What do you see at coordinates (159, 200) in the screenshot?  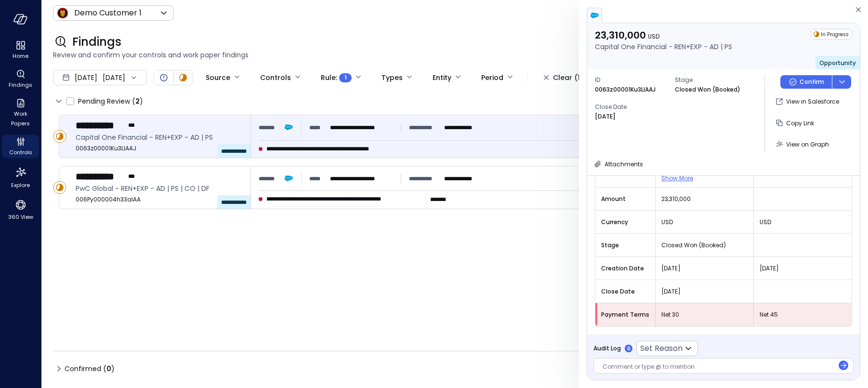 I see `span: 006Py000004h33aIAA` at bounding box center [159, 200].